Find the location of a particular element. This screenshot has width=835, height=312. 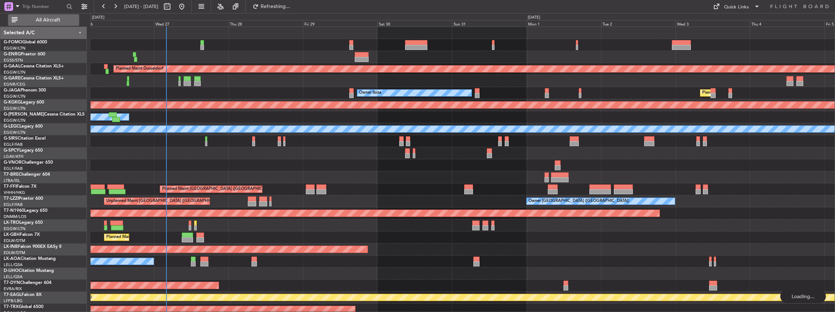

a: LTBA/ISL is located at coordinates (12, 181).